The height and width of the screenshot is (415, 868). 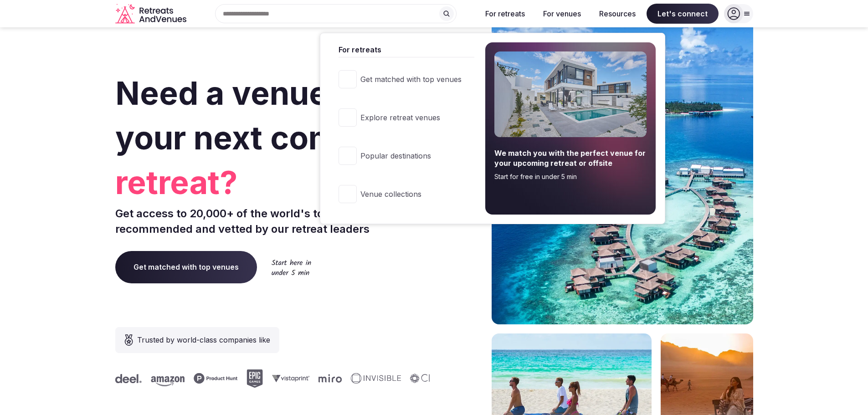 What do you see at coordinates (562, 14) in the screenshot?
I see `button: For venues` at bounding box center [562, 14].